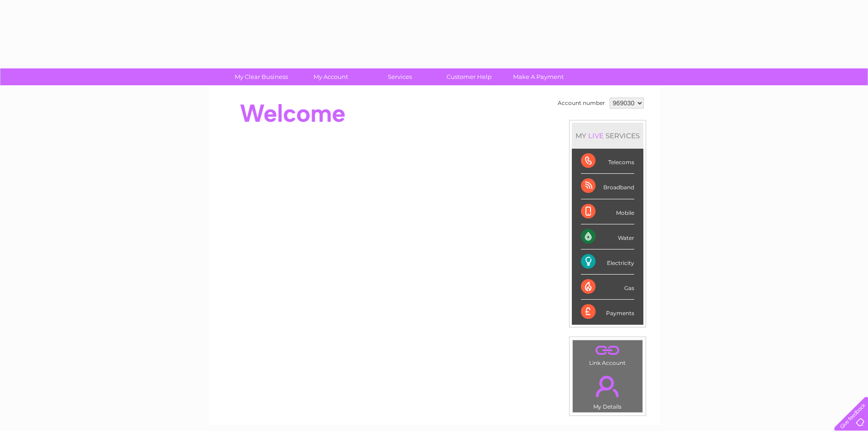 This screenshot has height=431, width=868. I want to click on a: Services, so click(400, 77).